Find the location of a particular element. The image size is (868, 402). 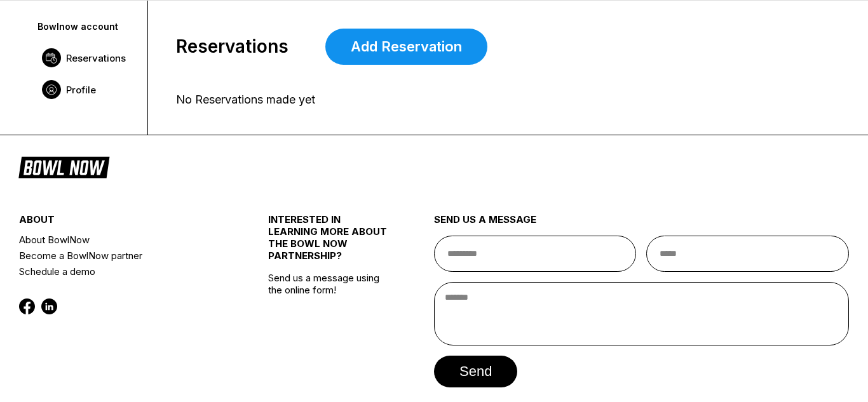

div: send us a message is located at coordinates (641, 224).